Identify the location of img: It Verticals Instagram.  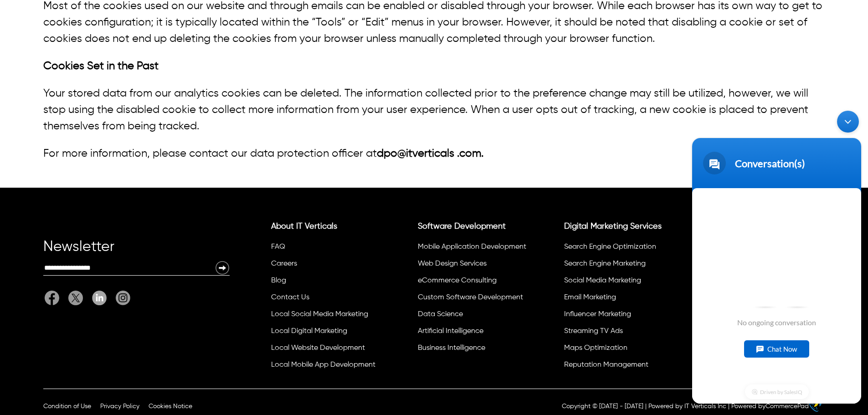
(123, 298).